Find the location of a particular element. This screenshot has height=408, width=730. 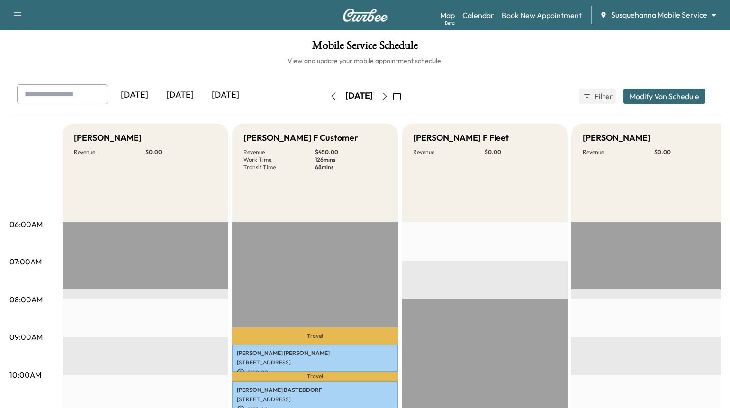

button: Modify Van Schedule is located at coordinates (664, 96).